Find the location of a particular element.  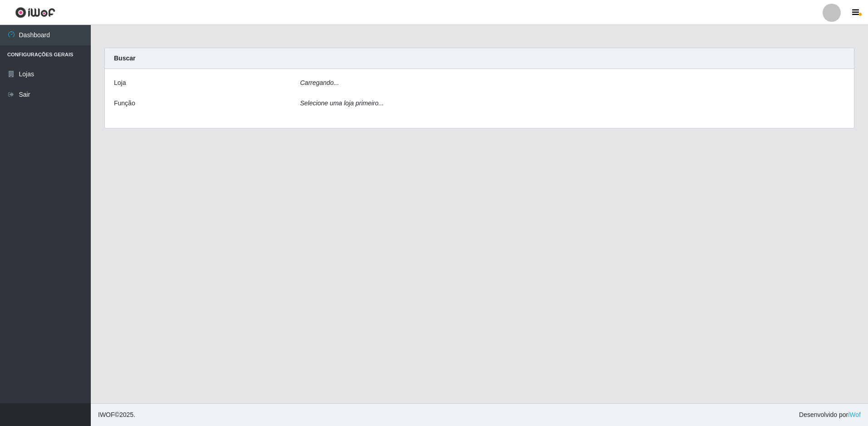

strong: Buscar is located at coordinates (124, 58).